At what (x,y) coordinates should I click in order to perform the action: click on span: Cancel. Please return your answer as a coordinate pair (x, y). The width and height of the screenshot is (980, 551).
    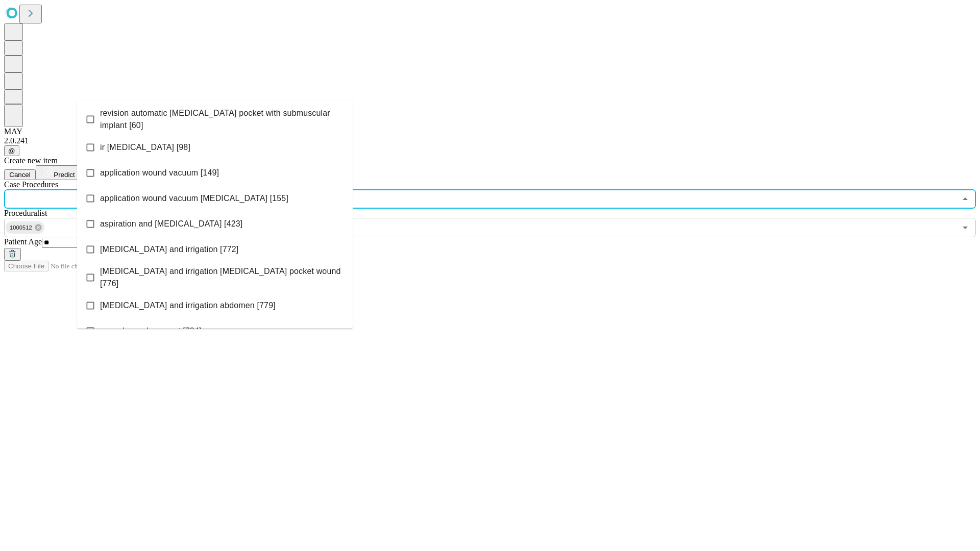
    Looking at the image, I should click on (20, 175).